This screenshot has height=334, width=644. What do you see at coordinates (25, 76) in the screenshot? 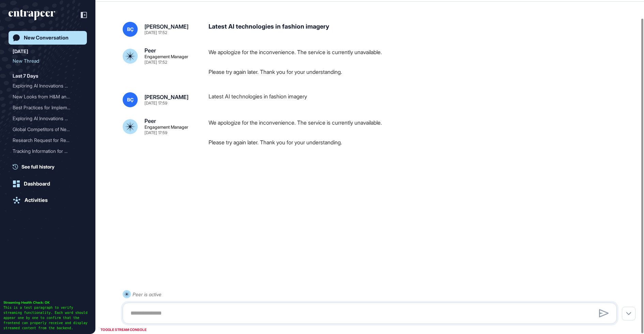
I see `div: Last 7 Days` at bounding box center [25, 76].